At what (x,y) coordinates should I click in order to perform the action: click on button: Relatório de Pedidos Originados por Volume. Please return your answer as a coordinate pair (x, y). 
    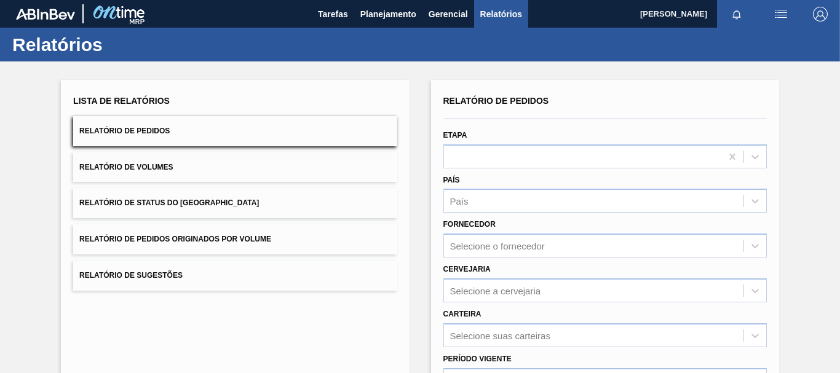
    Looking at the image, I should click on (235, 239).